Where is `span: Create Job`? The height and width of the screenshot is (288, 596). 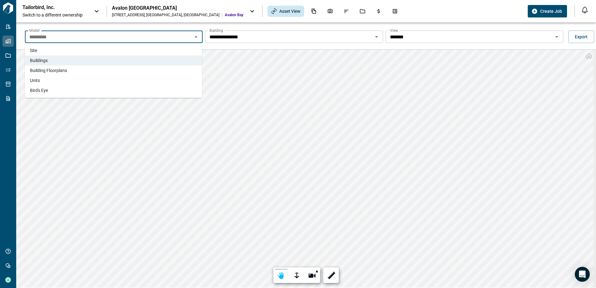
span: Create Job is located at coordinates (552, 11).